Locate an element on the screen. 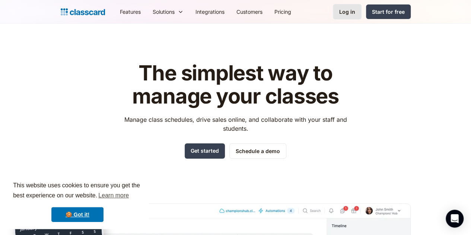 The height and width of the screenshot is (235, 471). a: Features is located at coordinates (130, 12).